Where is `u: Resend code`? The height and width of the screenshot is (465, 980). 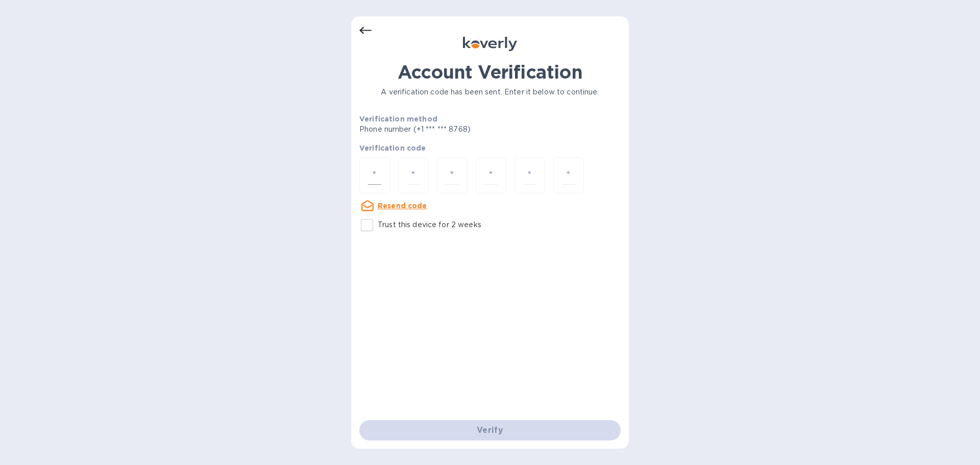
u: Resend code is located at coordinates (402, 206).